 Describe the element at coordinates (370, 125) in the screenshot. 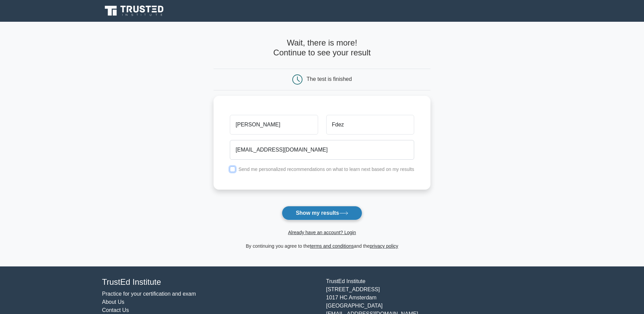

I see `input: Last name` at that location.